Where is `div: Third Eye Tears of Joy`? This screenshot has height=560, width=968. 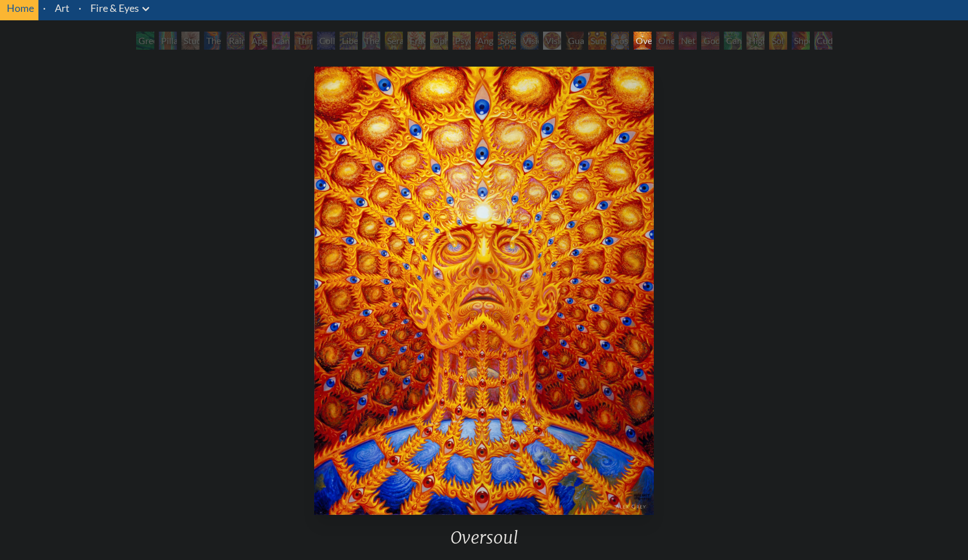
div: Third Eye Tears of Joy is located at coordinates (303, 41).